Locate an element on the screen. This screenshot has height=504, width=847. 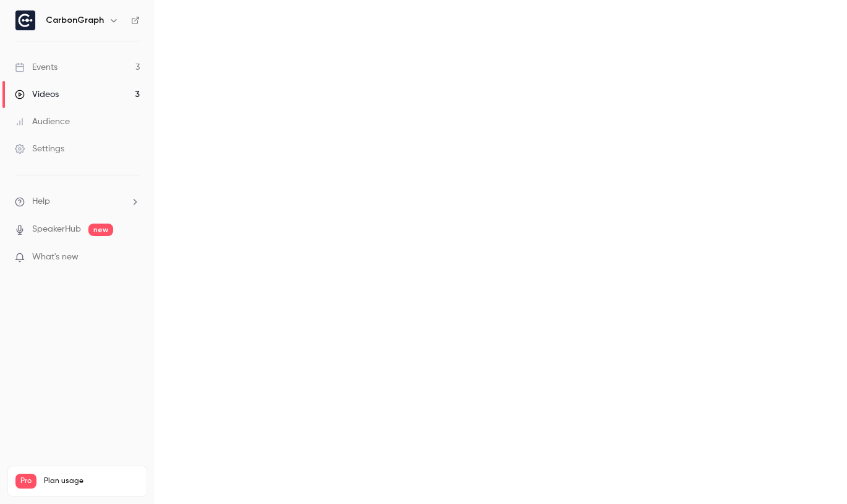
img: CarbonGraph is located at coordinates (25, 21).